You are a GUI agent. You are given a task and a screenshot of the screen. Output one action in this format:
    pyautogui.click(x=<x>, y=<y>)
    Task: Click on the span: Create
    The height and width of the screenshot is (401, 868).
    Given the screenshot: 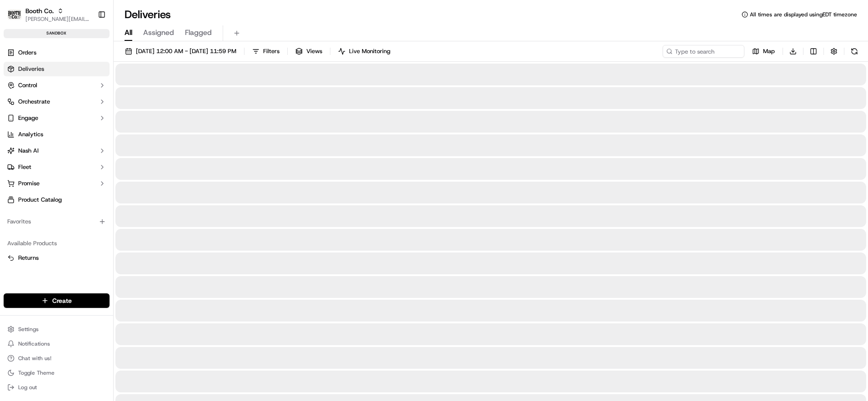 What is the action you would take?
    pyautogui.click(x=62, y=300)
    